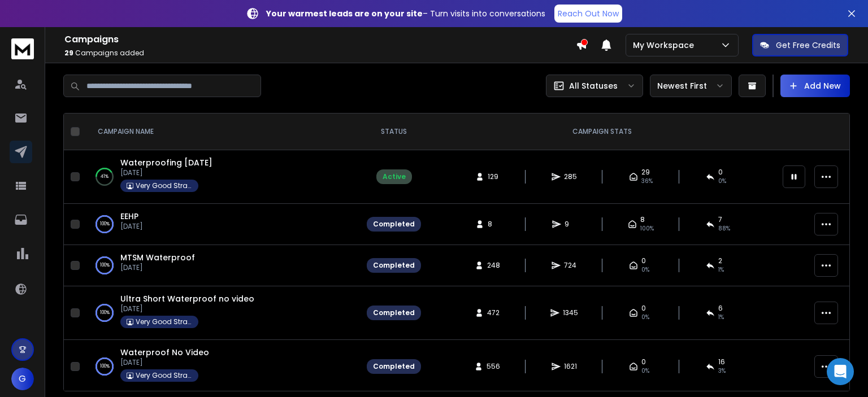 The width and height of the screenshot is (868, 397). What do you see at coordinates (394, 131) in the screenshot?
I see `th: STATUS` at bounding box center [394, 131].